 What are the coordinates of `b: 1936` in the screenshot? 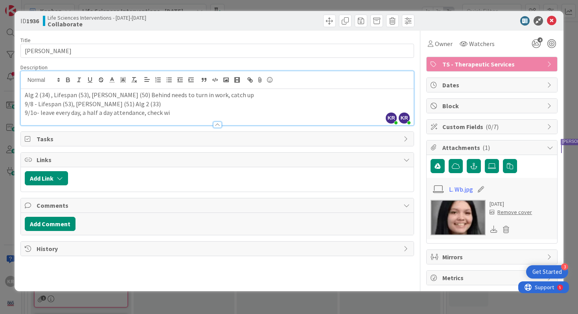 It's located at (33, 21).